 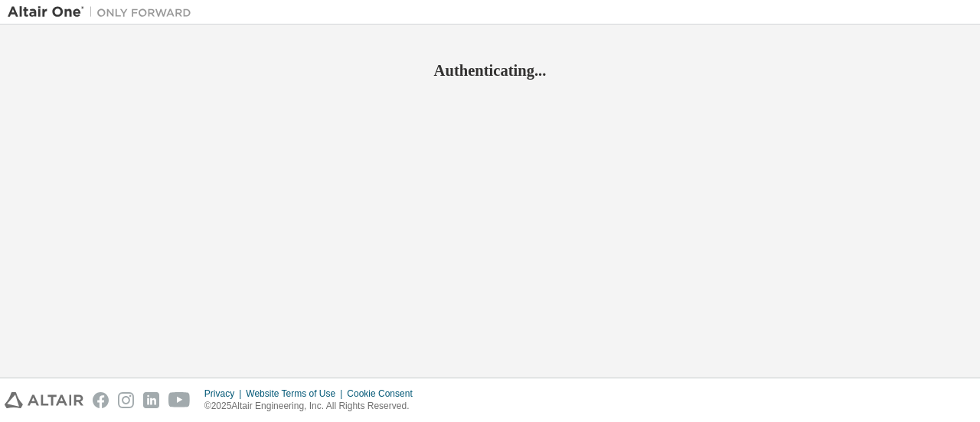 I want to click on div: Website Terms of Use, so click(x=296, y=394).